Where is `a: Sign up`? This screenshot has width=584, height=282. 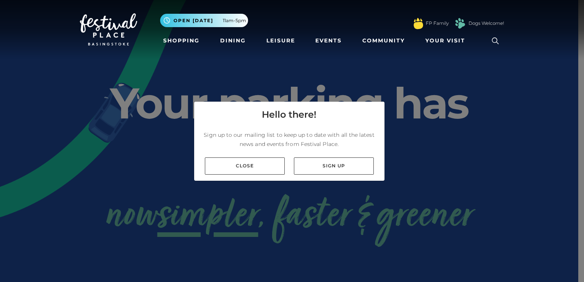
a: Sign up is located at coordinates (334, 166).